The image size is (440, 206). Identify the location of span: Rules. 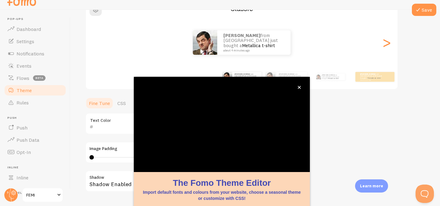
(23, 102).